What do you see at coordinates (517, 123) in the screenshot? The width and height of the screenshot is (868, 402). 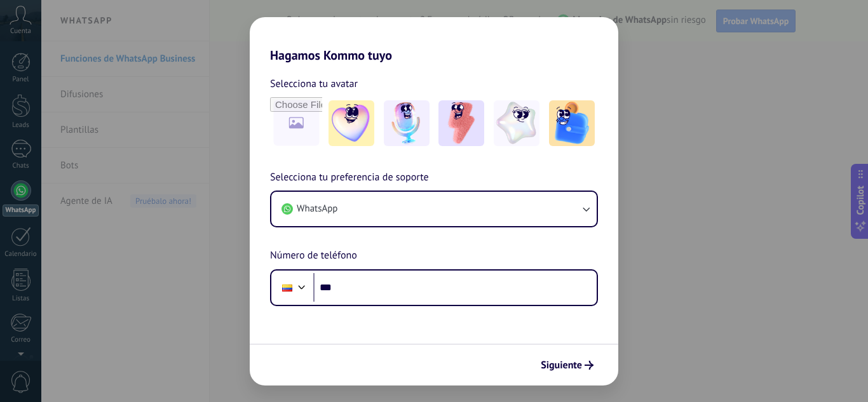 I see `img: -4.jpeg` at bounding box center [517, 123].